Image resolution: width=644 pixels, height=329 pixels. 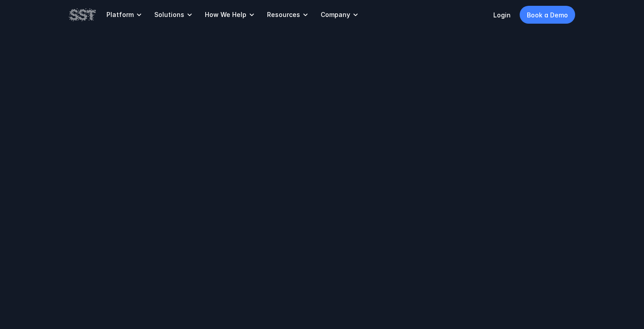 I want to click on img: SST logo, so click(x=82, y=15).